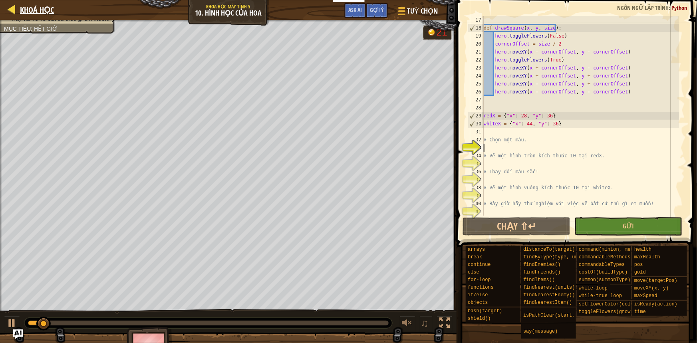 The height and width of the screenshot is (343, 697). I want to click on span: functions, so click(481, 288).